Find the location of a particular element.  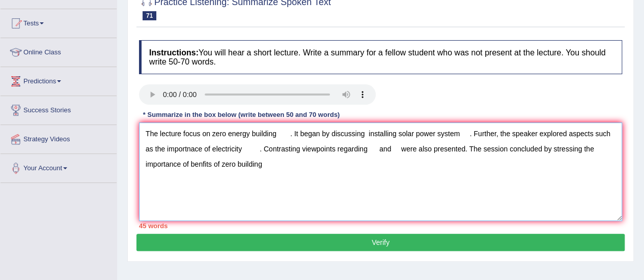

a: Tests is located at coordinates (59, 22).